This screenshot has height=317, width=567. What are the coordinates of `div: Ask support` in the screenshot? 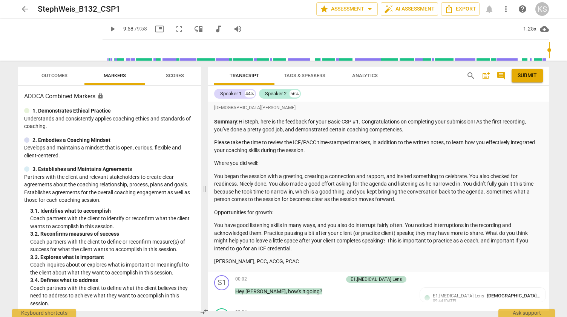 It's located at (526, 313).